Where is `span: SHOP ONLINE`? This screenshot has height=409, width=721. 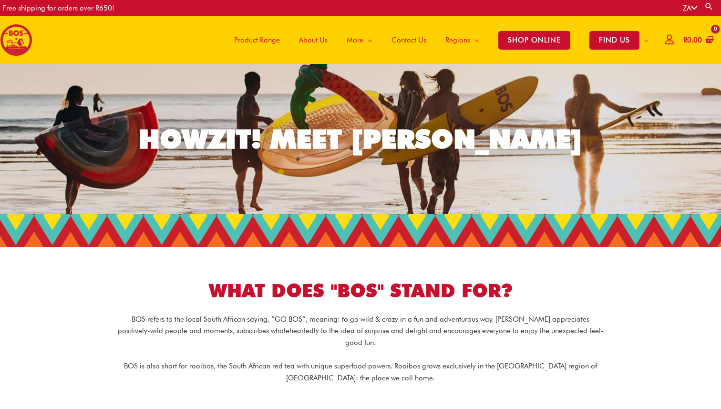
span: SHOP ONLINE is located at coordinates (534, 40).